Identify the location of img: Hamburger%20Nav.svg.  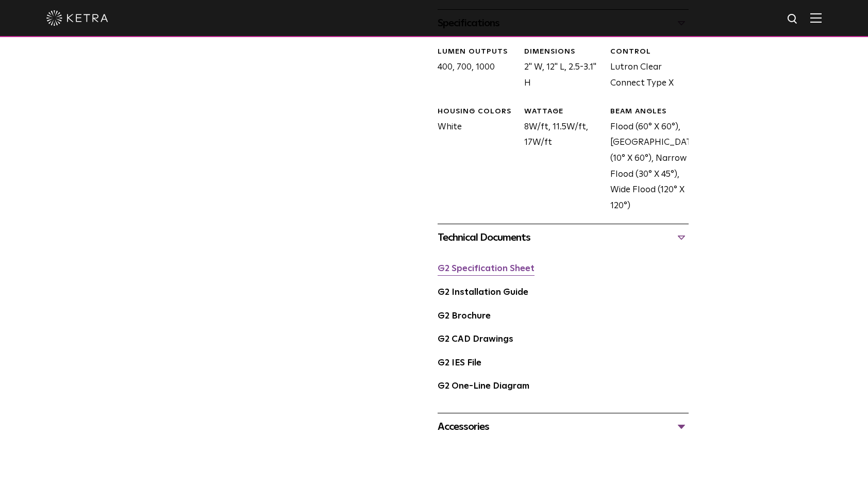
(816, 18).